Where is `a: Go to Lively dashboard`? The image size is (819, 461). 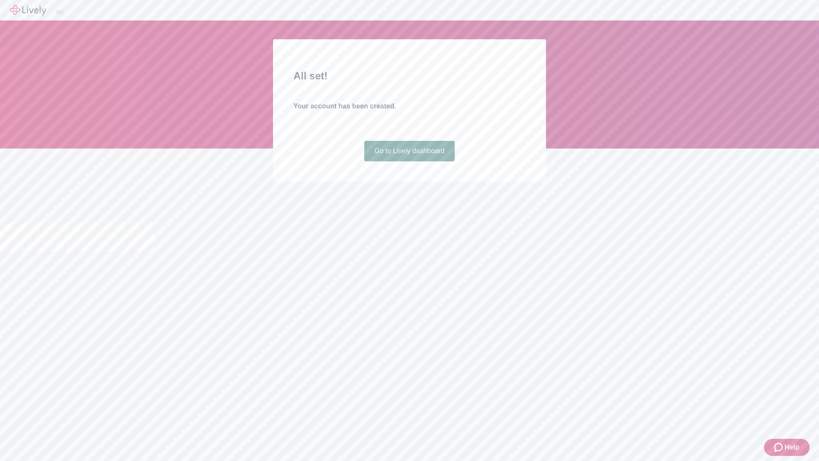
a: Go to Lively dashboard is located at coordinates (409, 151).